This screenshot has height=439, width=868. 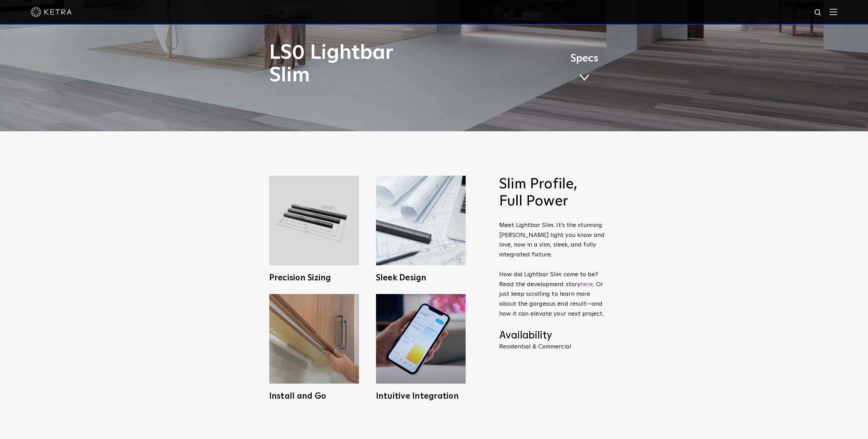 What do you see at coordinates (818, 13) in the screenshot?
I see `img: search icon` at bounding box center [818, 13].